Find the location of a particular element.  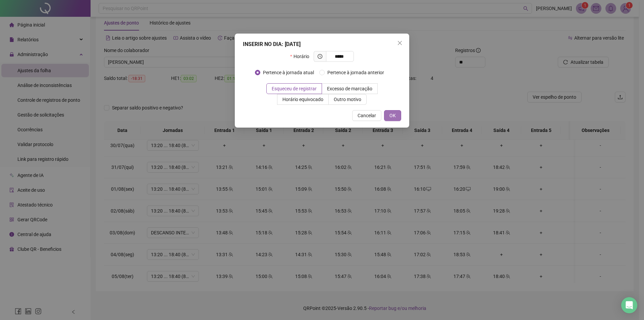

span: Esqueceu de registrar is located at coordinates (295, 88).